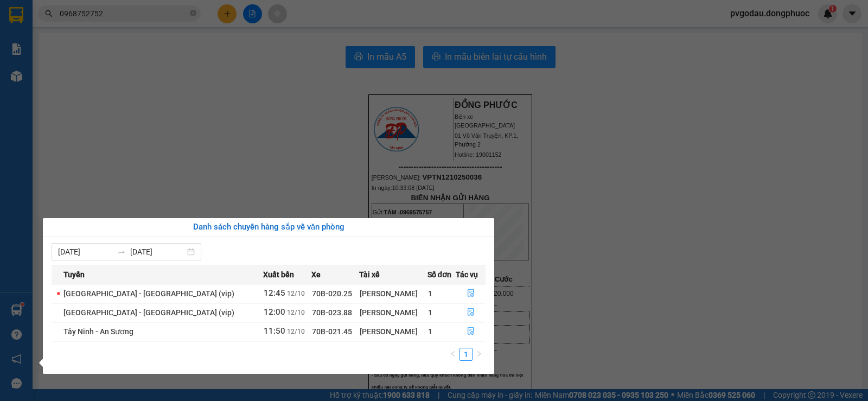  What do you see at coordinates (275, 312) in the screenshot?
I see `span: 12:00` at bounding box center [275, 312].